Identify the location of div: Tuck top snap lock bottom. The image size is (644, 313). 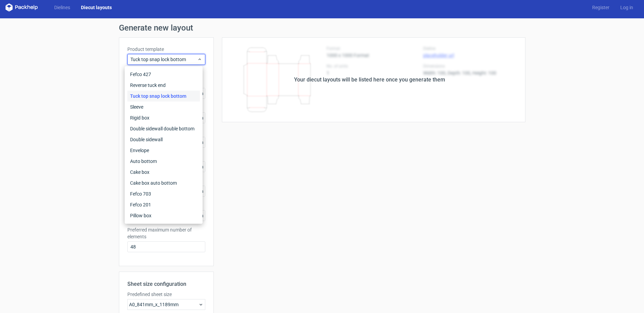
(163, 96).